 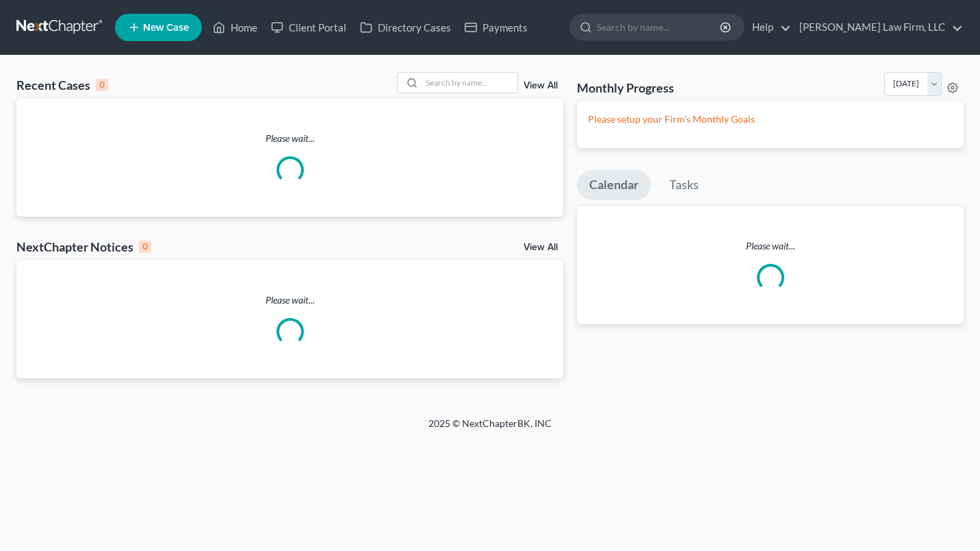 What do you see at coordinates (497, 28) in the screenshot?
I see `a: Payments` at bounding box center [497, 28].